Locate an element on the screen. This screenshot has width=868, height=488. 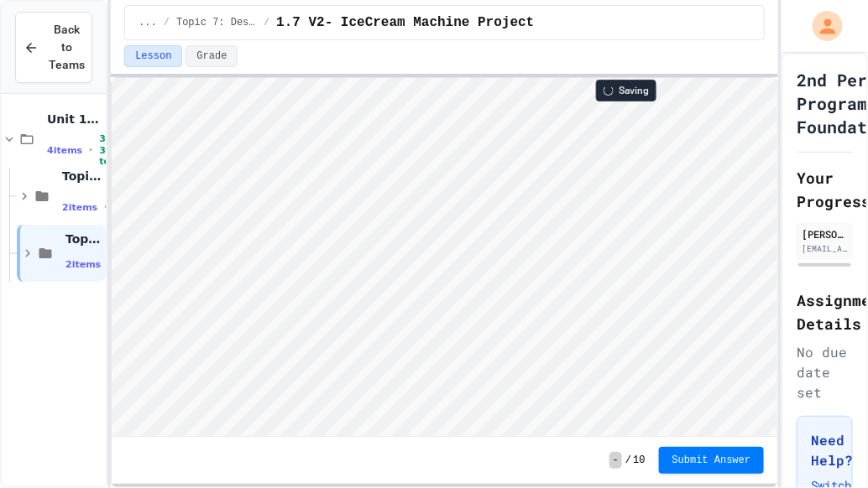
h2: Your Progress is located at coordinates (825, 189).